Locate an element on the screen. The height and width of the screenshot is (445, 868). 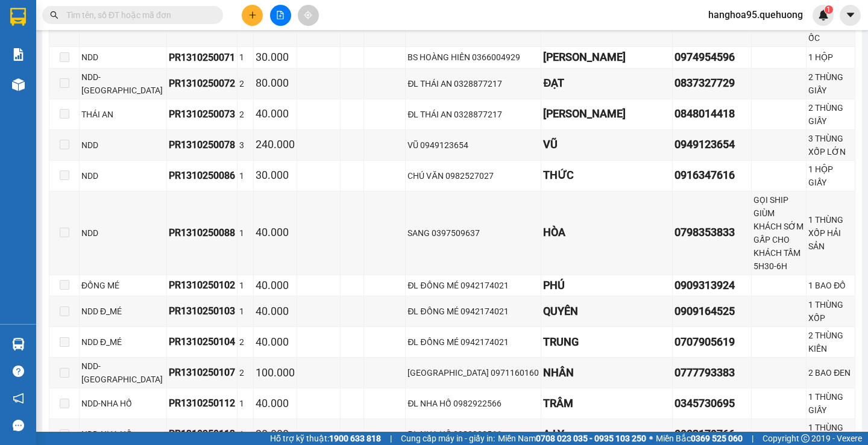
div: 1 HỘP is located at coordinates (831, 57).